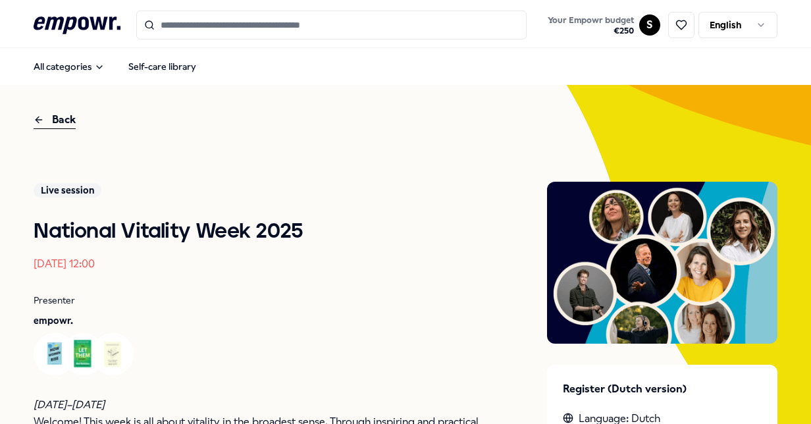  I want to click on div: Live session, so click(67, 190).